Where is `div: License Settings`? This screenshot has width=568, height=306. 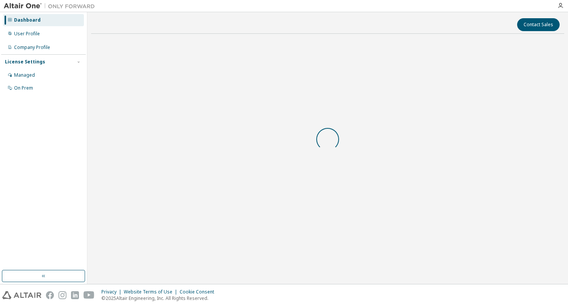
div: License Settings is located at coordinates (25, 62).